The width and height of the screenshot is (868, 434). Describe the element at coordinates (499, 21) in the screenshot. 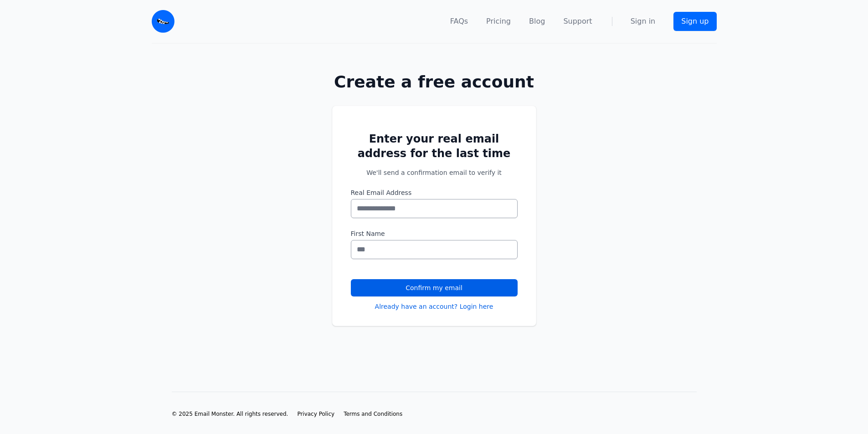

I see `a: Pricing` at that location.